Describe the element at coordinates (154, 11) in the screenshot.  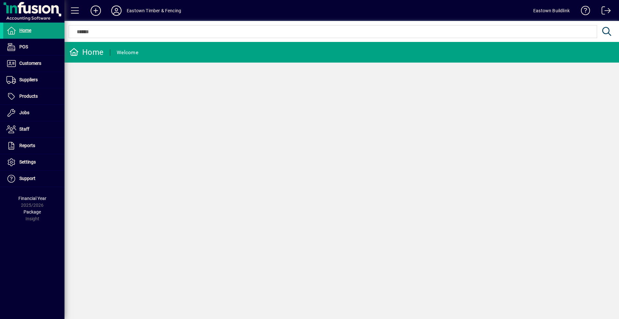
I see `div: Eastown Timber & Fencing` at that location.